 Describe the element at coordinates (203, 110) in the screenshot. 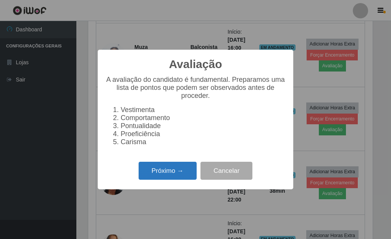

I see `li: Vestimenta` at that location.